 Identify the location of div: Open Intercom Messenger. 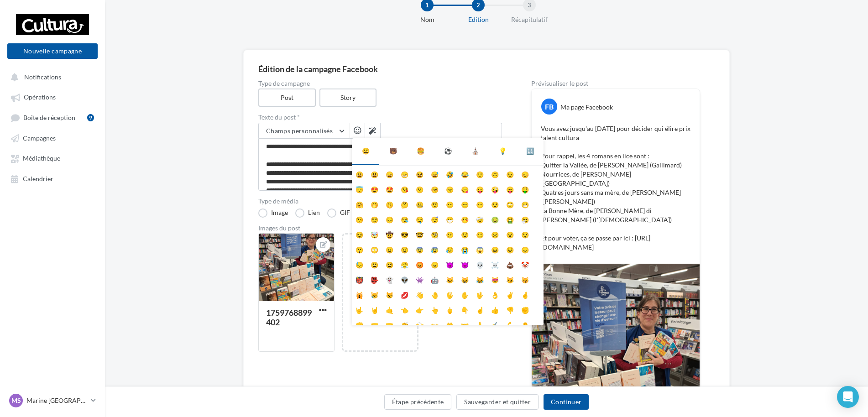
(848, 397).